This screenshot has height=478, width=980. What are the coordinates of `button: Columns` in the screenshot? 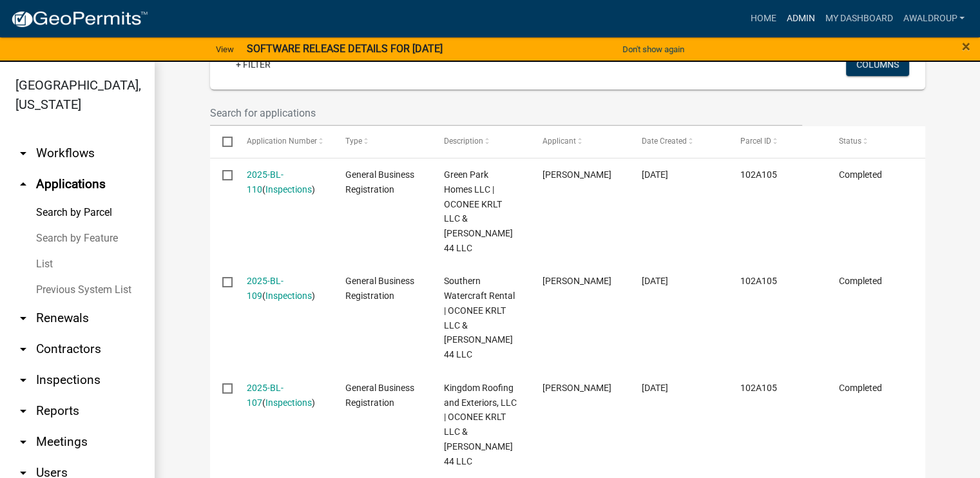 It's located at (878, 64).